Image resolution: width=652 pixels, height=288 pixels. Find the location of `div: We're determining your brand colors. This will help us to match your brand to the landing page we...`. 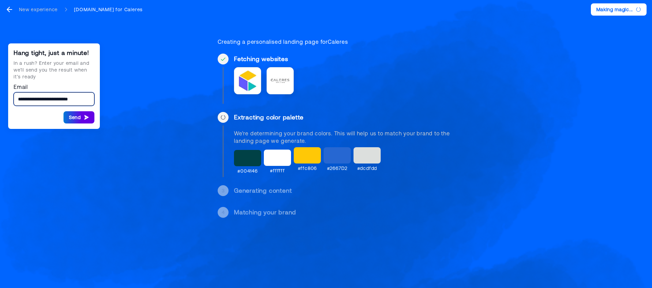

div: We're determining your brand colors. This will help us to match your brand to the landing page we... is located at coordinates (344, 137).